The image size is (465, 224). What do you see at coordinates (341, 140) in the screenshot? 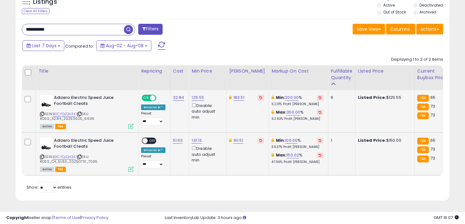
I see `div: 1` at bounding box center [341, 140].